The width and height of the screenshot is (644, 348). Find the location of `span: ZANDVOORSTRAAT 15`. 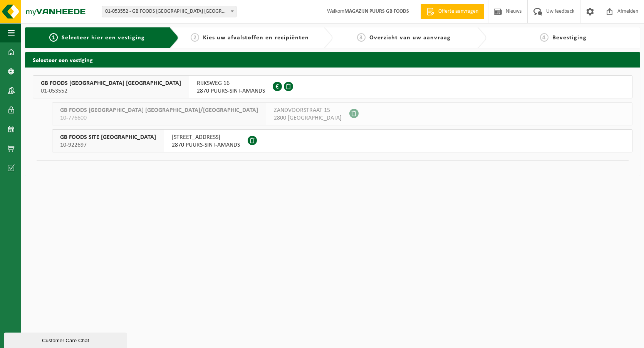

span: ZANDVOORSTRAAT 15 is located at coordinates (307, 110).